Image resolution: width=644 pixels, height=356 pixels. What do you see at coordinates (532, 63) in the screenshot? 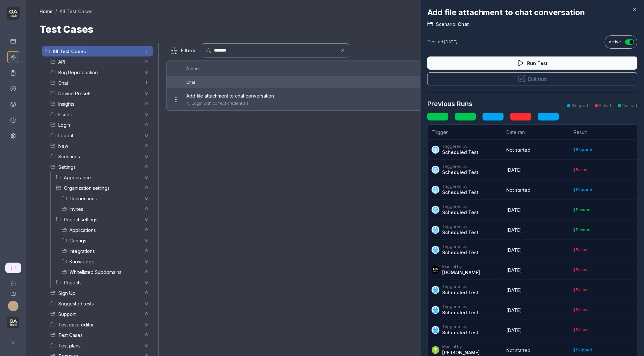
I see `button: Run Test` at bounding box center [532, 63].